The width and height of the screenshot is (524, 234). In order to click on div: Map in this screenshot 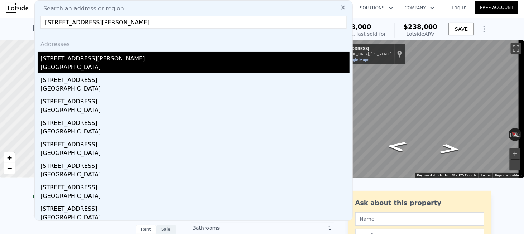, I will do `click(426, 109)`.